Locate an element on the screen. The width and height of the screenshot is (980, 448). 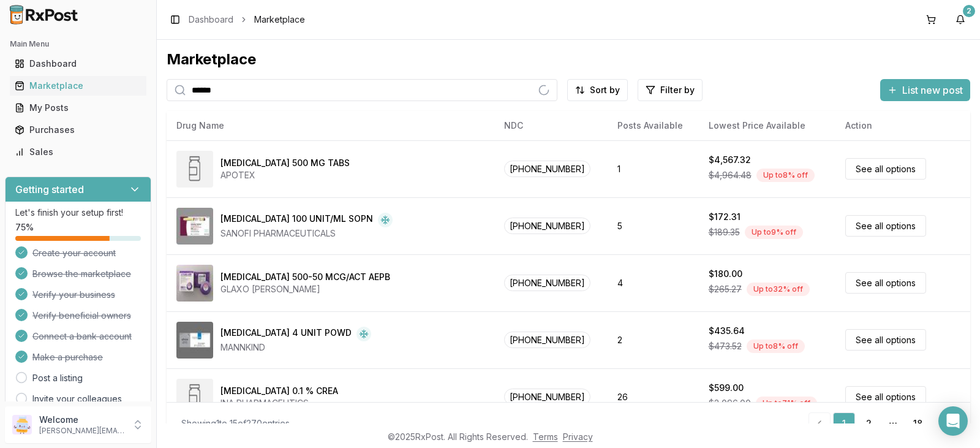
div: Up to 71 % off is located at coordinates (786, 403).